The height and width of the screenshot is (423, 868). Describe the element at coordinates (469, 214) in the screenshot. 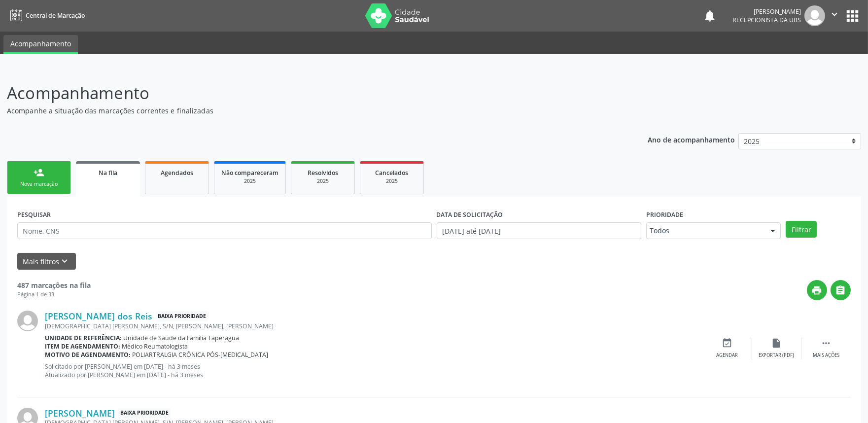

I see `label: DATA DE SOLICITAÇÃO` at that location.